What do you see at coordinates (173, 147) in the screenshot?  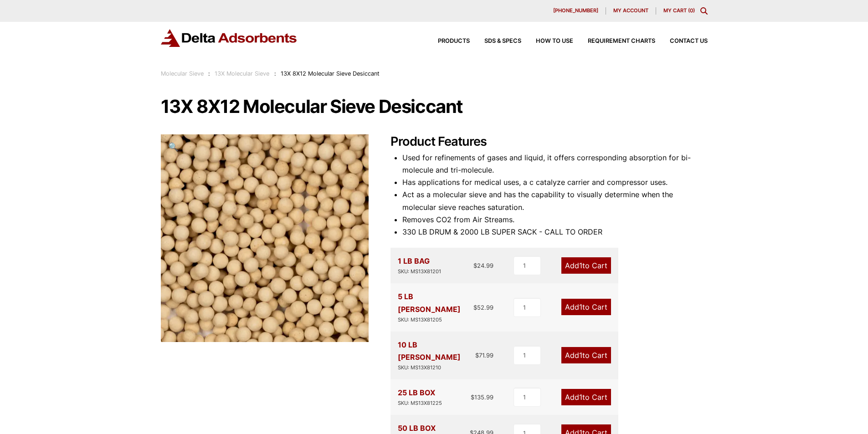 I see `a: View full-screen image gallery` at bounding box center [173, 147].